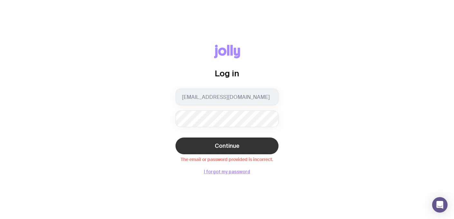  What do you see at coordinates (440, 205) in the screenshot?
I see `div: Open Intercom Messenger` at bounding box center [440, 205].